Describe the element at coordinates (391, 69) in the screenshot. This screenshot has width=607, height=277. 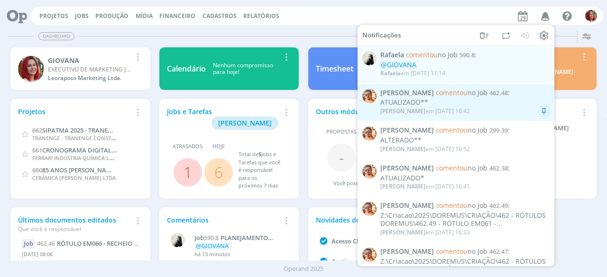
I see `div: Nenhum apontamento realizado hoje!` at that location.